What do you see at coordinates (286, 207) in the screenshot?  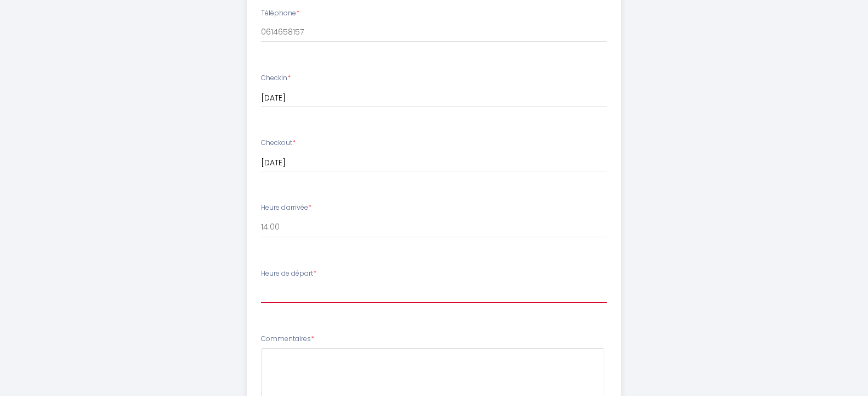 I see `label: Heure d'arrivée` at bounding box center [286, 207].